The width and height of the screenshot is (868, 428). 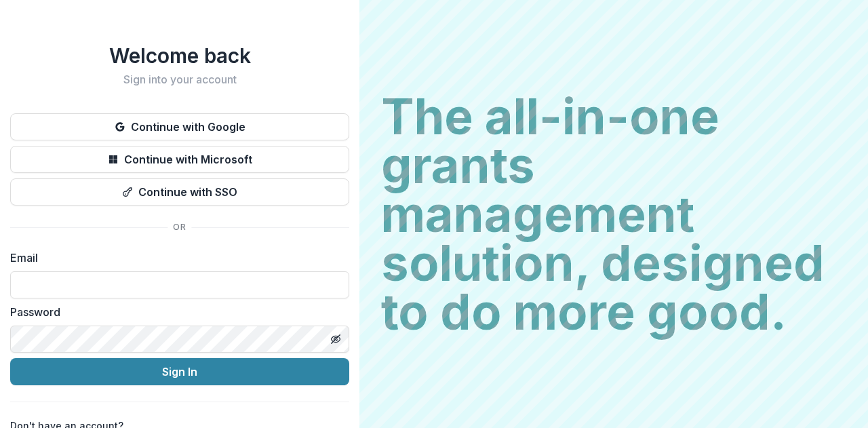 I want to click on label: Password, so click(x=176, y=312).